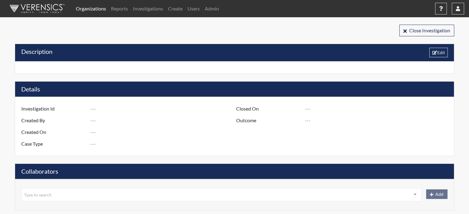 This screenshot has width=469, height=214. Describe the element at coordinates (53, 144) in the screenshot. I see `label: Case Type` at that location.